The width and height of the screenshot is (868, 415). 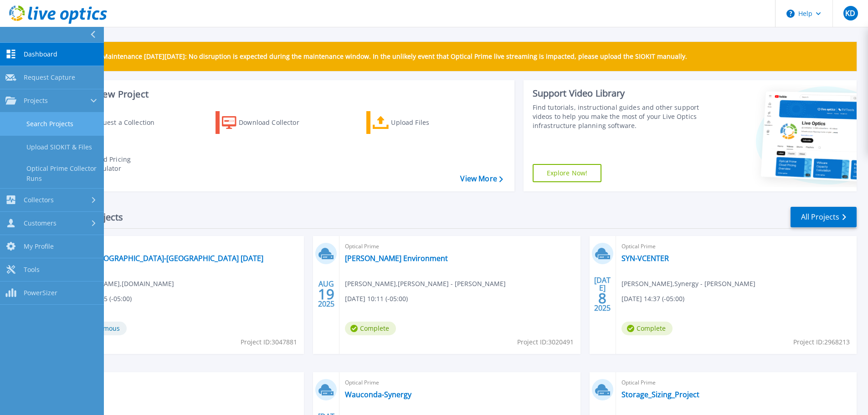 What do you see at coordinates (269, 342) in the screenshot?
I see `span: Project ID: 3047881` at bounding box center [269, 342].